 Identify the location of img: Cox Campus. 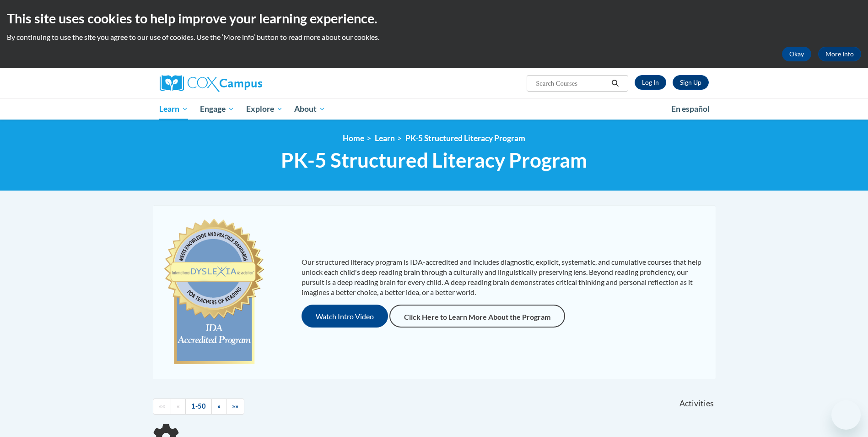
(211, 83).